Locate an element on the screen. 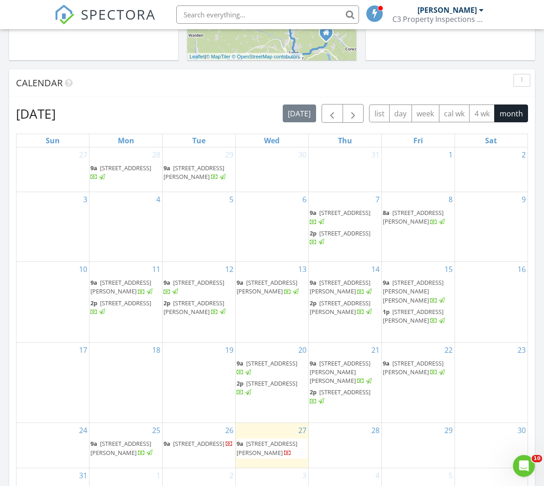 This screenshot has height=486, width=544. td: Go to August 6, 2025 is located at coordinates (272, 227).